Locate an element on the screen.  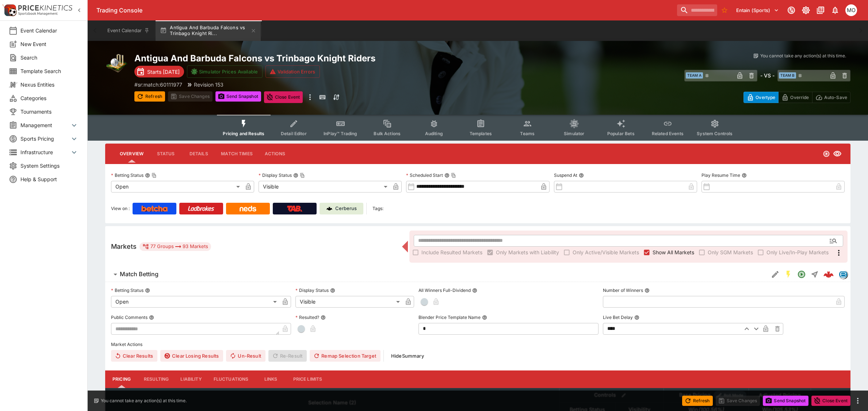
button: Resulting is located at coordinates (156, 379).